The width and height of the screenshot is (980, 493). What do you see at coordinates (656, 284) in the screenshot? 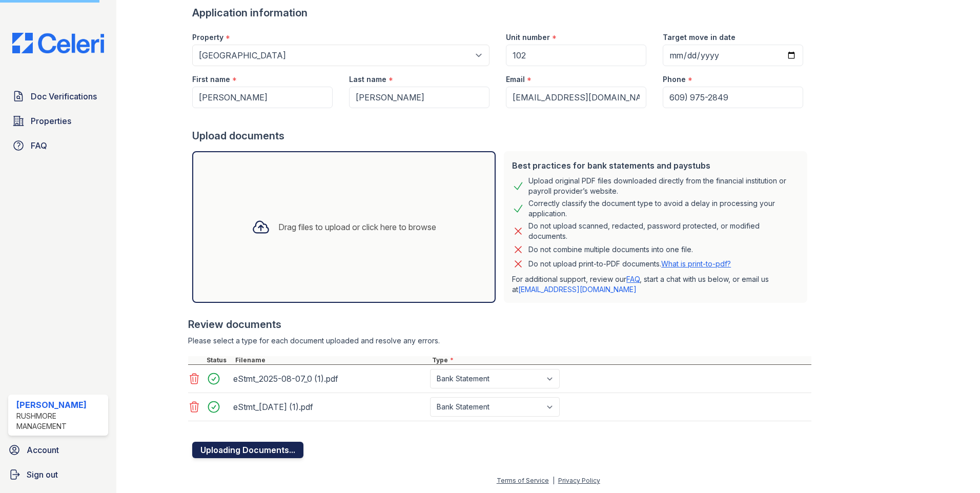
I see `p: For additional support, review our , start a chat with us below, or email us at` at bounding box center [656, 284].